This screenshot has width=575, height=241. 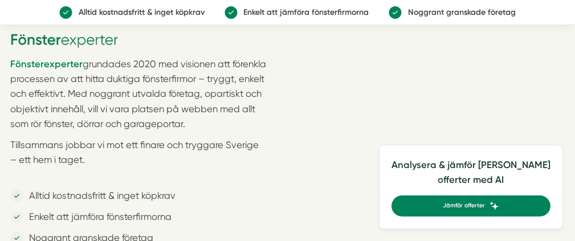 What do you see at coordinates (458, 13) in the screenshot?
I see `p: Noggrant granskade företag` at bounding box center [458, 13].